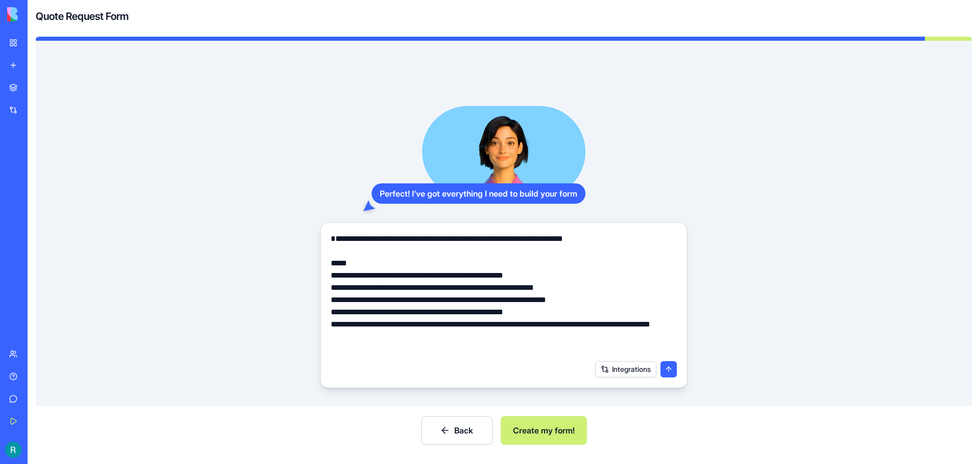 Image resolution: width=980 pixels, height=464 pixels. I want to click on div: Perfect! I've got everything I need to build your form, so click(478, 194).